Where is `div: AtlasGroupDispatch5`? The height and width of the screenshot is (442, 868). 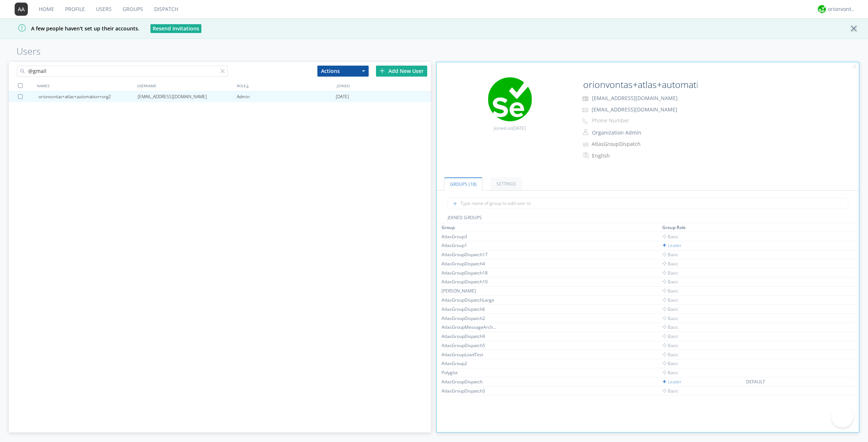 div: AtlasGroupDispatch5 is located at coordinates (469, 346).